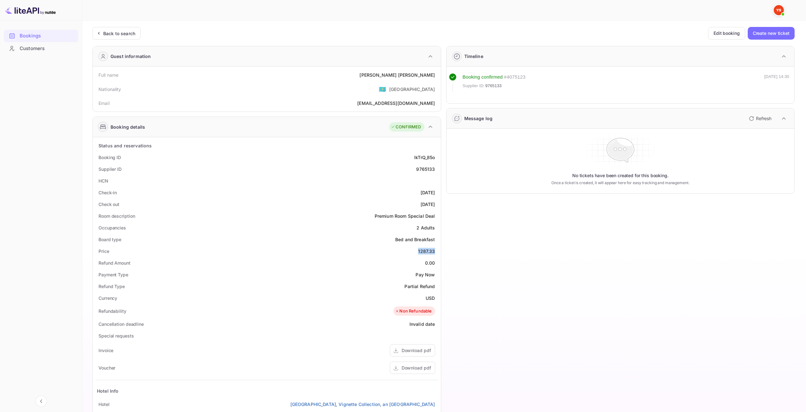 The image size is (806, 412). I want to click on ya-tr-span: Bookings, so click(30, 36).